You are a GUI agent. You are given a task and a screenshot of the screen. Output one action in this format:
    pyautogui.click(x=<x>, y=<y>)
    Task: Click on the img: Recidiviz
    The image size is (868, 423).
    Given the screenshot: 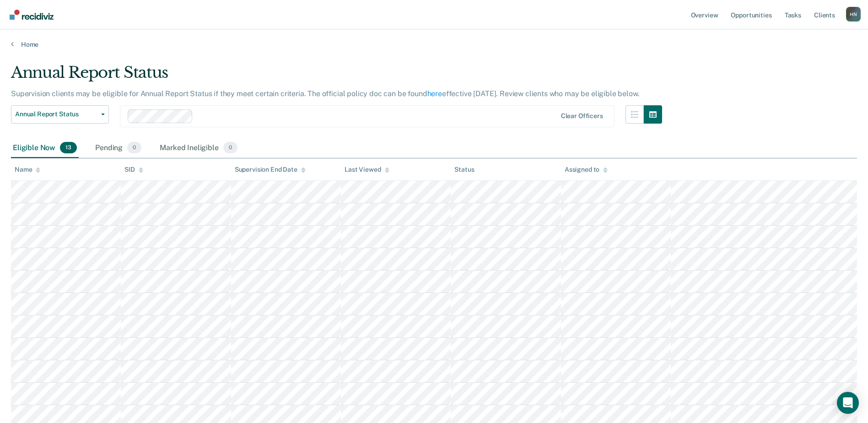 What is the action you would take?
    pyautogui.click(x=32, y=14)
    